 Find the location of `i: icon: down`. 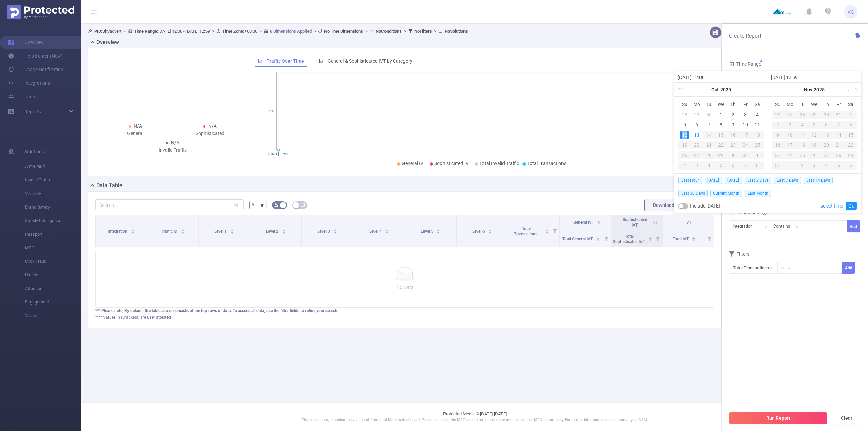

i: icon: down is located at coordinates (790, 268).